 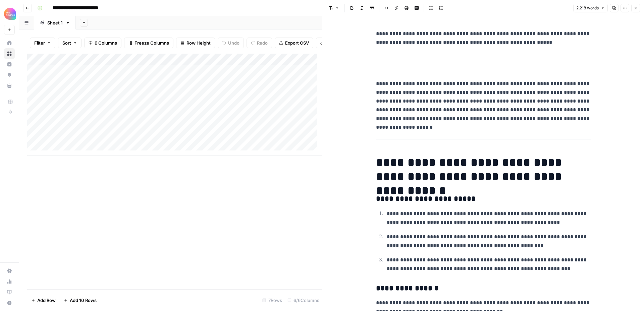 What do you see at coordinates (103, 43) in the screenshot?
I see `button: 6 Columns` at bounding box center [103, 43].